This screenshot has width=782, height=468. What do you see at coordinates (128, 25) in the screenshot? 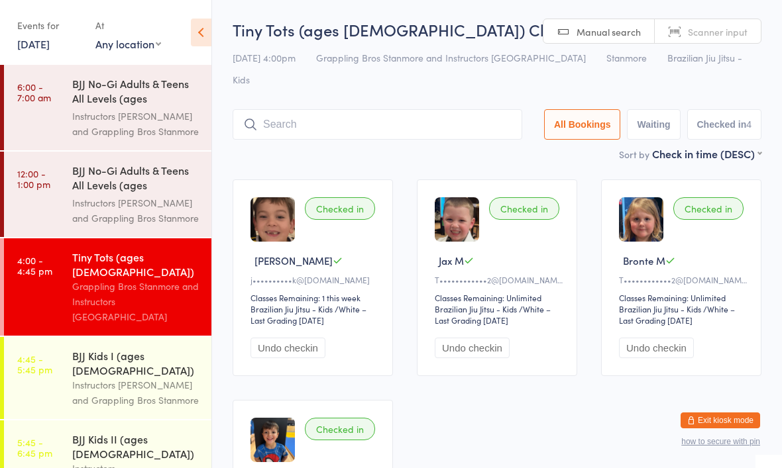
I see `div: At` at bounding box center [128, 25].